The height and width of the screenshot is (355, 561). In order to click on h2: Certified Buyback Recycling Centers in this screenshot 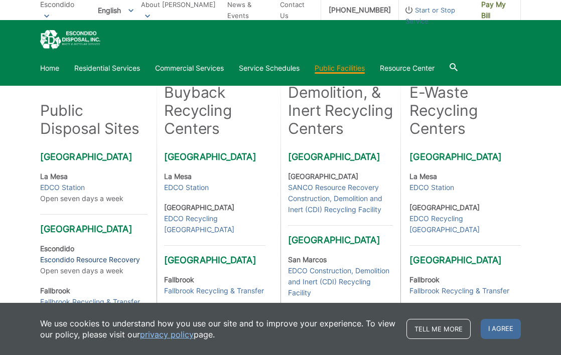, I will do `click(215, 101)`.